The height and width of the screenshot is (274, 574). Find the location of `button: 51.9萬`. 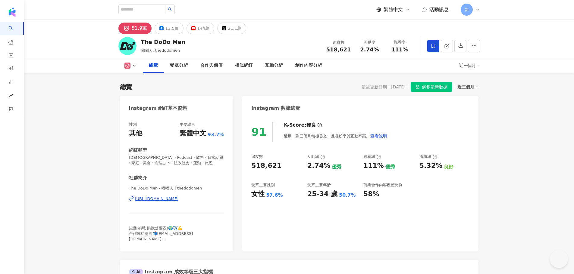

button: 51.9萬 is located at coordinates (135, 28).